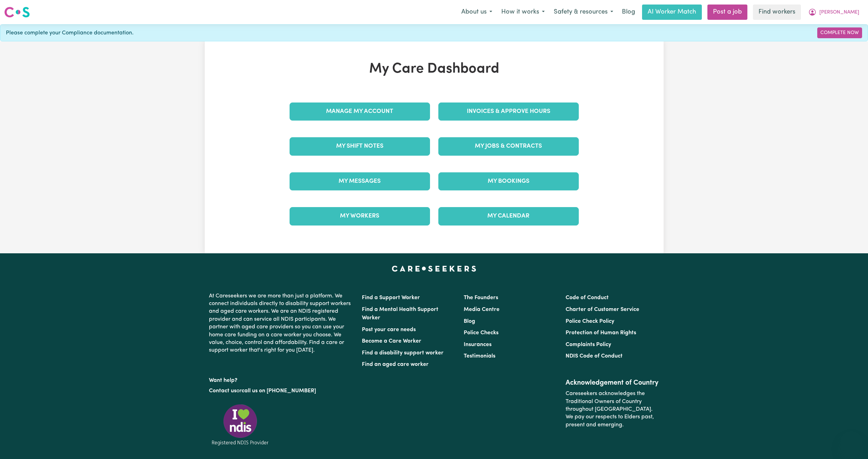  I want to click on a: Manage My Account, so click(360, 112).